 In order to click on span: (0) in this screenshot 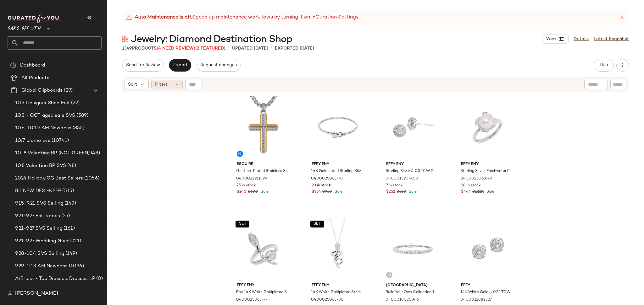, I will do `click(99, 279)`.